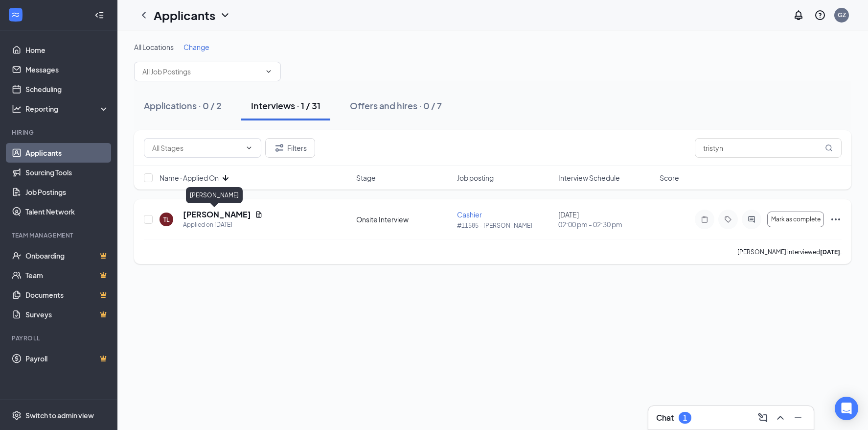 This screenshot has height=430, width=868. I want to click on svg: ChevronLeft, so click(144, 15).